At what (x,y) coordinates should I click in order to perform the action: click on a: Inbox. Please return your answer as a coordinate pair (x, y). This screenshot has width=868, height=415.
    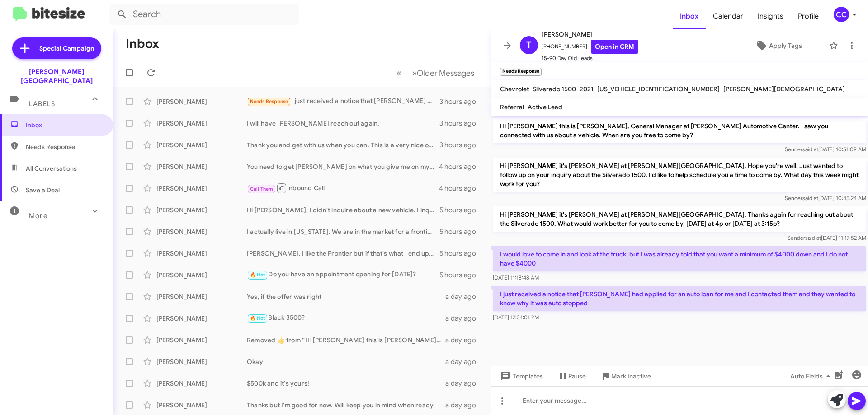
    Looking at the image, I should click on (689, 16).